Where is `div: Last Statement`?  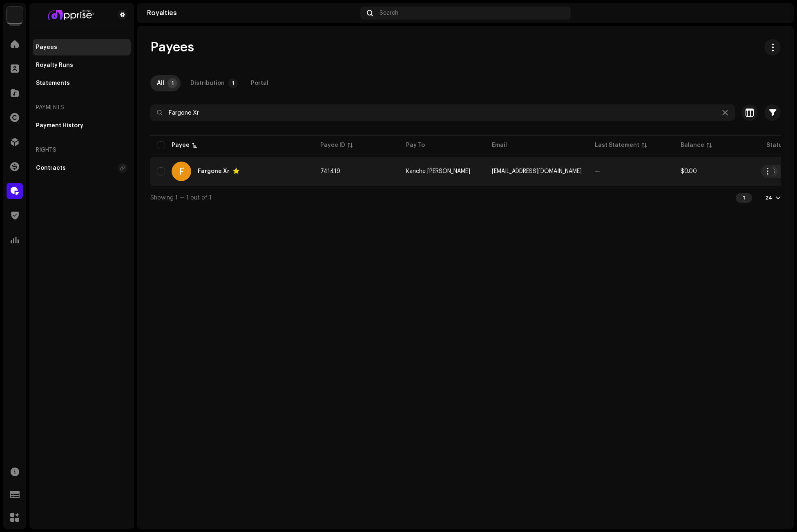
div: Last Statement is located at coordinates (617, 145).